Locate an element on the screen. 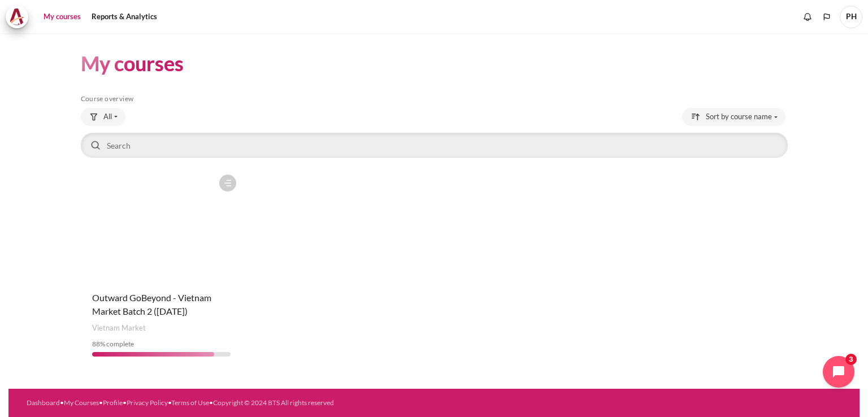 This screenshot has height=417, width=868. div: Course overview controls is located at coordinates (434, 134).